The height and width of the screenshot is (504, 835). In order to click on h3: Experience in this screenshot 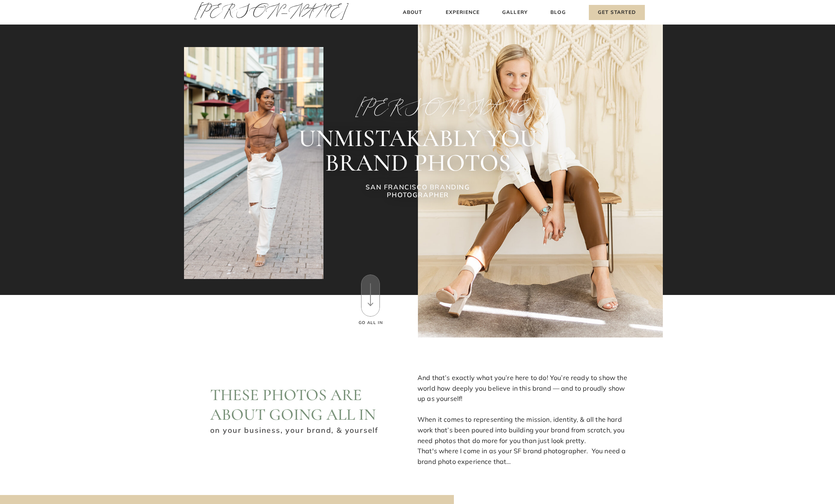, I will do `click(463, 12)`.